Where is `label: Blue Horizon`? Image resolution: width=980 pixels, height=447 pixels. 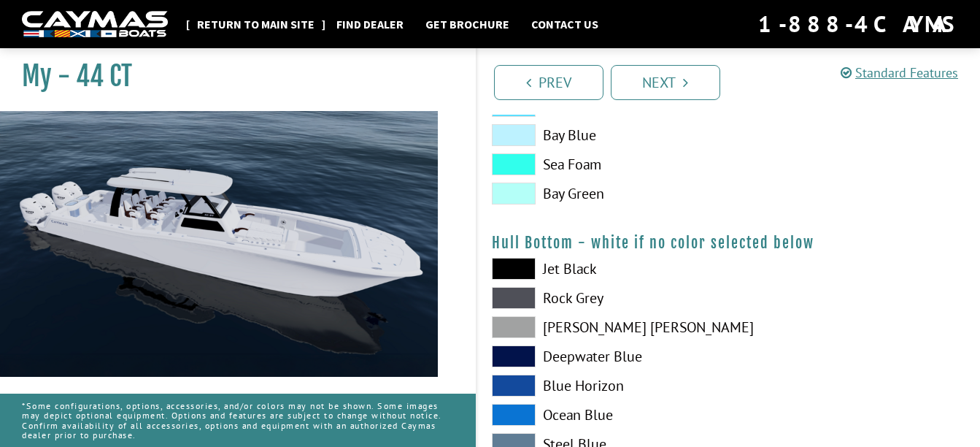 label: Blue Horizon is located at coordinates (602, 386).